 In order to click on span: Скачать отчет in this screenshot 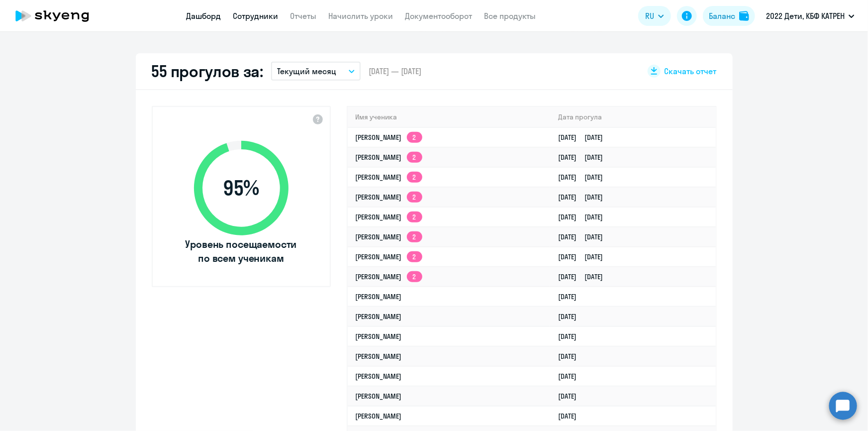, I will do `click(691, 71)`.